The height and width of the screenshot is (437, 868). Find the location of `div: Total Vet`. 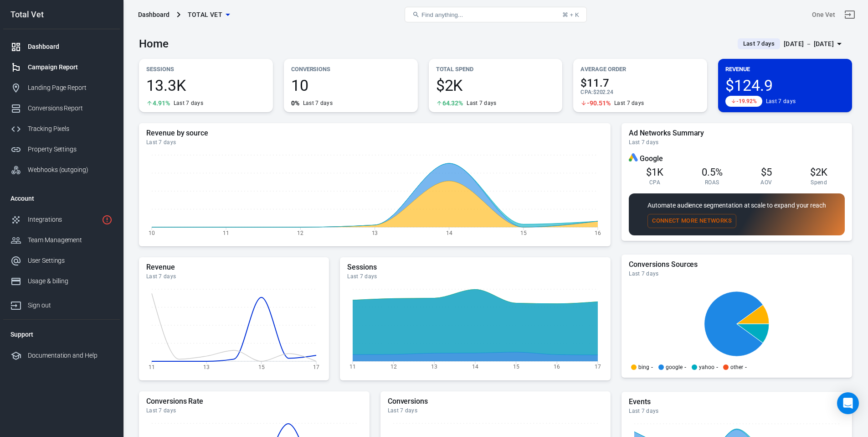

div: Total Vet is located at coordinates (62, 15).